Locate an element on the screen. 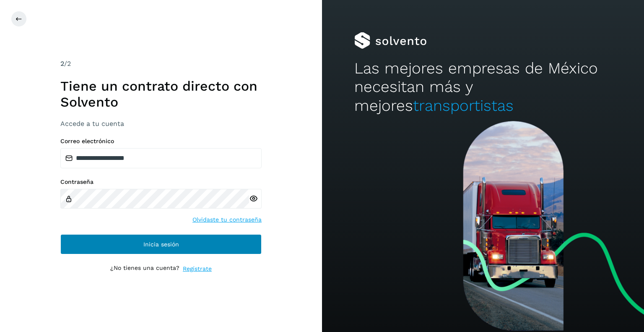  a: Regístrate is located at coordinates (197, 268).